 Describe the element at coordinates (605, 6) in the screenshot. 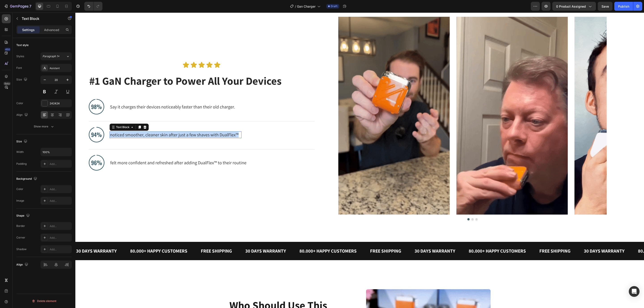

I see `span: Save` at that location.